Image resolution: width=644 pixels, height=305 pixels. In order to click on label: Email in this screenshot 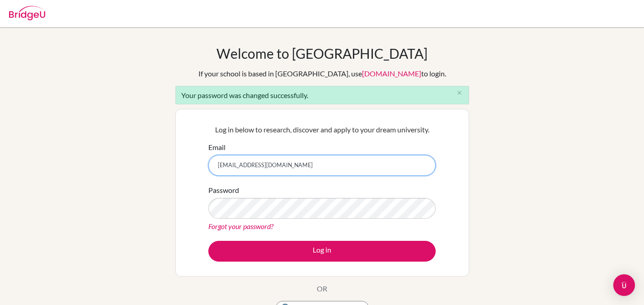, I will do `click(217, 148)`.